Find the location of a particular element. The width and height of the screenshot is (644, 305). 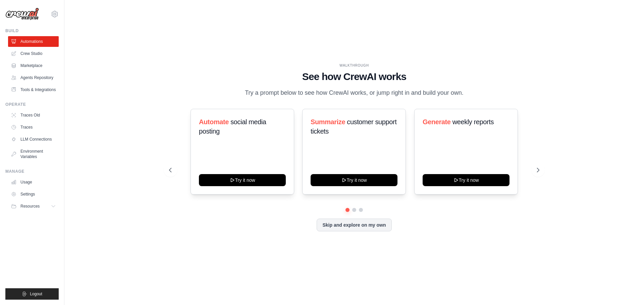

span: Generate is located at coordinates (437, 122).